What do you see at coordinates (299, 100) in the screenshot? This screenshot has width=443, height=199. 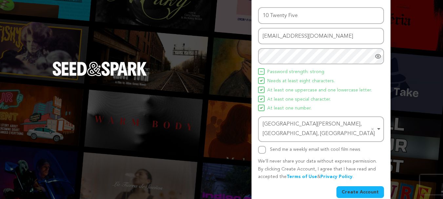 I see `span: At least one special character.` at bounding box center [299, 100].